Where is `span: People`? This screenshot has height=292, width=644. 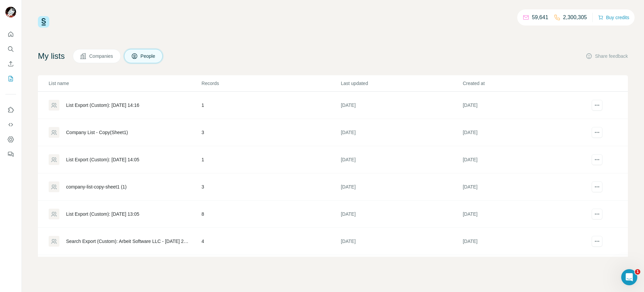
span: People is located at coordinates (148, 56).